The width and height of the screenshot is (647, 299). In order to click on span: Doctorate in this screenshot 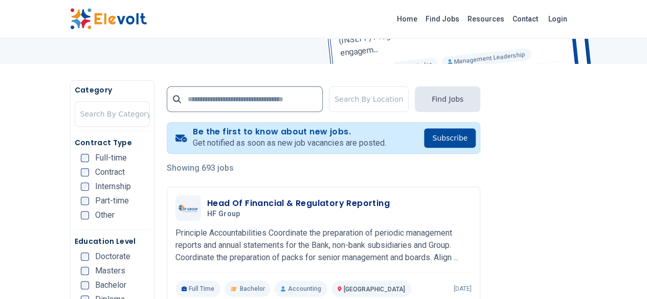, I will do `click(112, 257)`.